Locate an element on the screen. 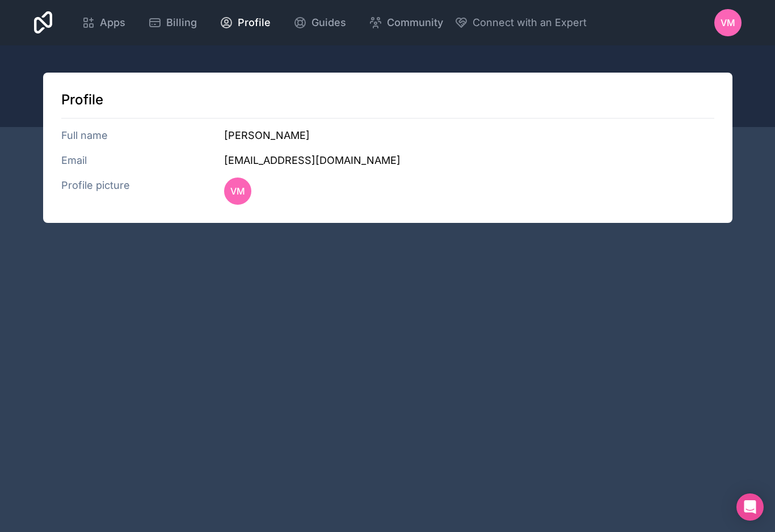  span: Community is located at coordinates (415, 22).